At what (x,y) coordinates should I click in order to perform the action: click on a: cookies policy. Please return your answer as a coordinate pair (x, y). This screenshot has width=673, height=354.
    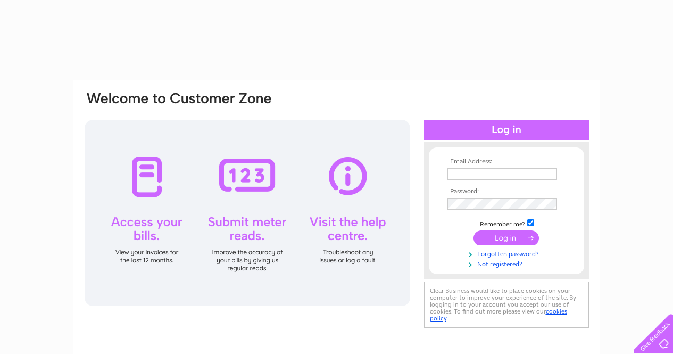
    Looking at the image, I should click on (499, 314).